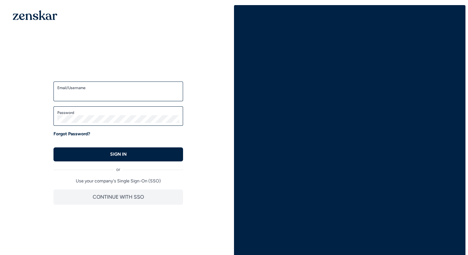  Describe the element at coordinates (118, 88) in the screenshot. I see `label: Email/Username` at that location.